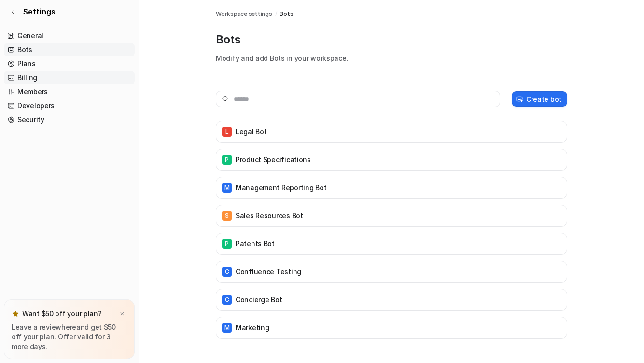 This screenshot has height=363, width=644. I want to click on span: Workspace settings, so click(244, 14).